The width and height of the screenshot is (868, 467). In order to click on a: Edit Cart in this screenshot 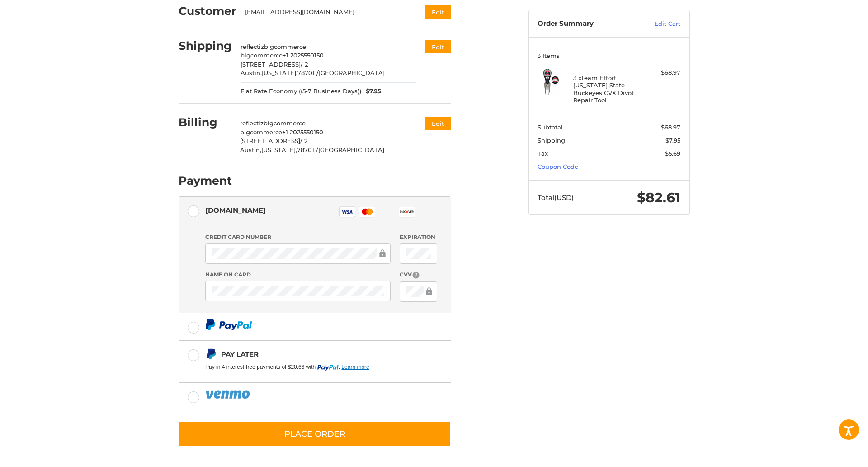, I will do `click(657, 24)`.